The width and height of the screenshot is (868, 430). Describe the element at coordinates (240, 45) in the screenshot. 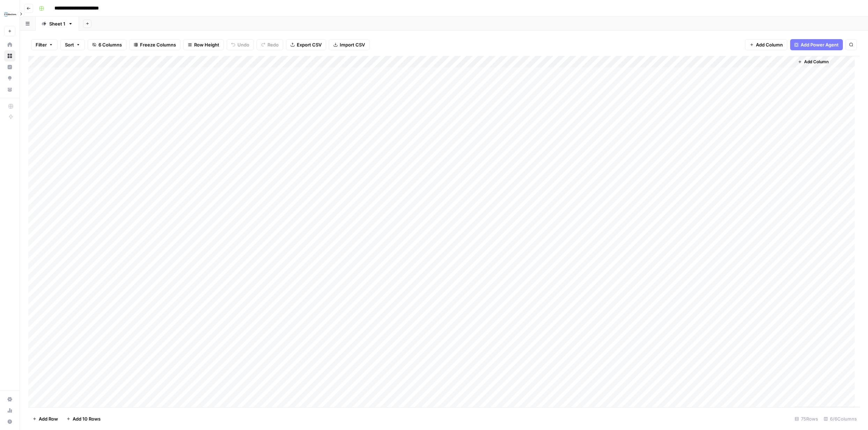

I see `button: Undo` at that location.